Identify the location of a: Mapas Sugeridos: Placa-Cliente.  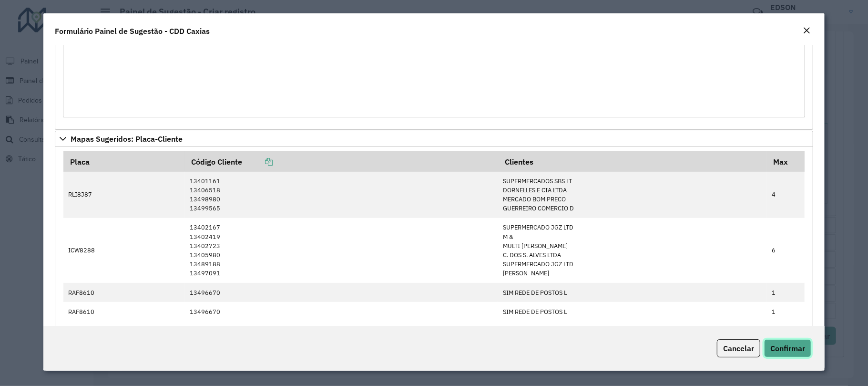
(434, 139).